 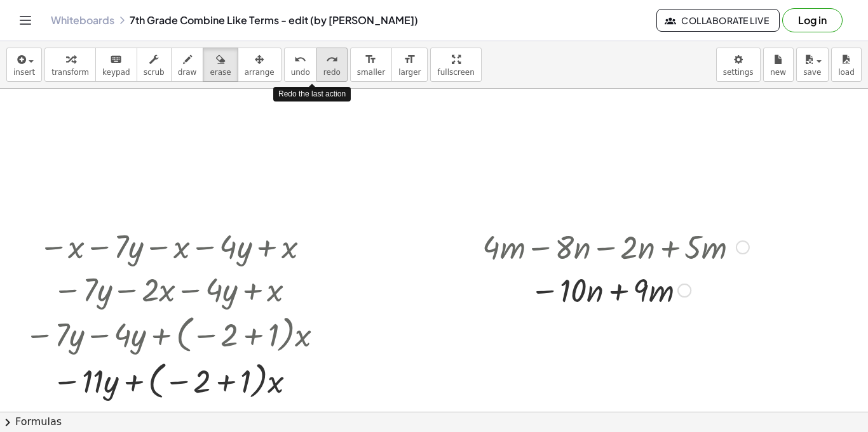 What do you see at coordinates (70, 64) in the screenshot?
I see `button: transform` at bounding box center [70, 64].